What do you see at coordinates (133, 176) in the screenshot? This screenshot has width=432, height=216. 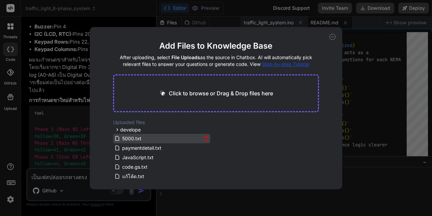 I see `span: แก้โค้ด.txt` at bounding box center [133, 176].